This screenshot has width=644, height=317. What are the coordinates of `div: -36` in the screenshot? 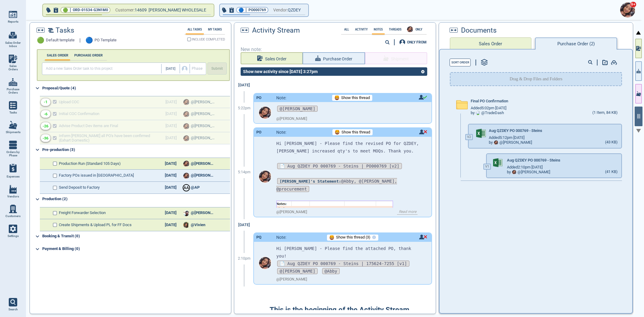 It's located at (46, 138).